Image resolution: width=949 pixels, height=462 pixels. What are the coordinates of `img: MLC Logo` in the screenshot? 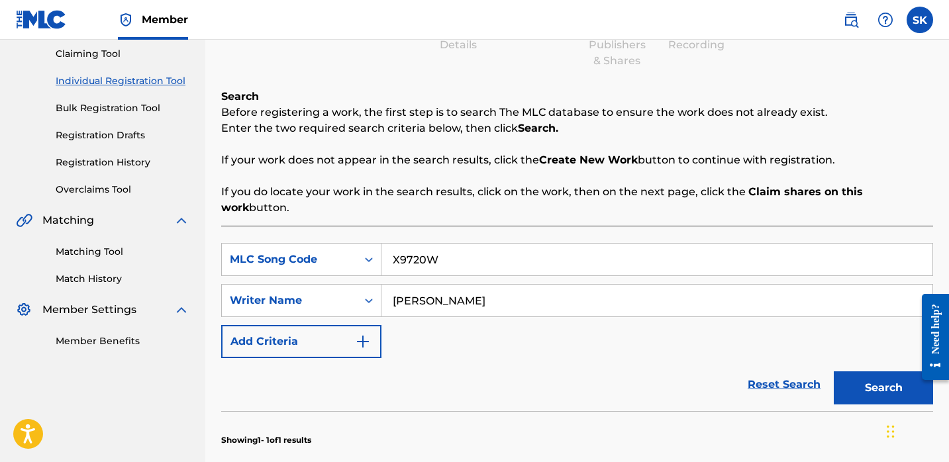 It's located at (41, 19).